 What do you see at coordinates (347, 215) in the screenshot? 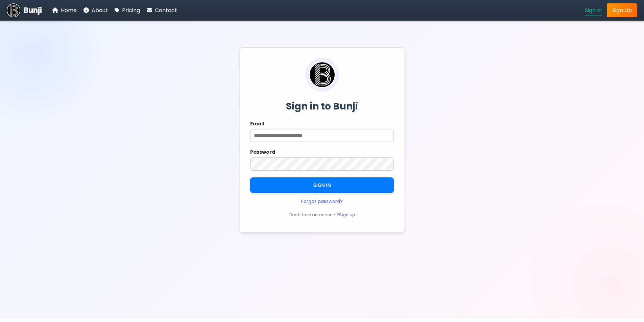
I see `a: Sign up` at bounding box center [347, 215].